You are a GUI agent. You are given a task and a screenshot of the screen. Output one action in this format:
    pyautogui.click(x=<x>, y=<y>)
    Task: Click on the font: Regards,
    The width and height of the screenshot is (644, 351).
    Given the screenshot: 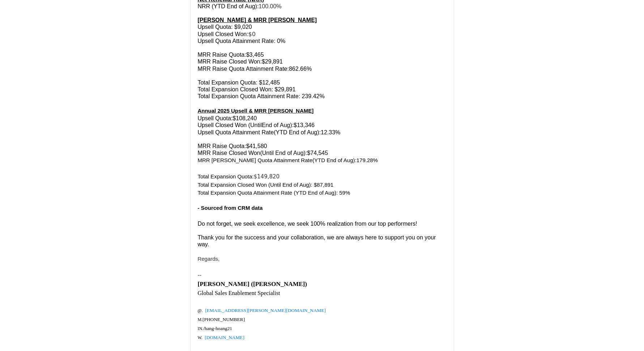 What is the action you would take?
    pyautogui.click(x=209, y=259)
    